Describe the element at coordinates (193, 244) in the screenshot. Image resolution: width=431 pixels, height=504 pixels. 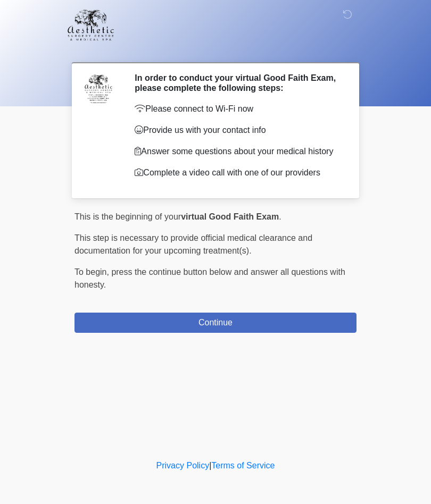
I see `span: This step is necessary to provide official medical clearance and documentation for your upcoming ...` at that location.